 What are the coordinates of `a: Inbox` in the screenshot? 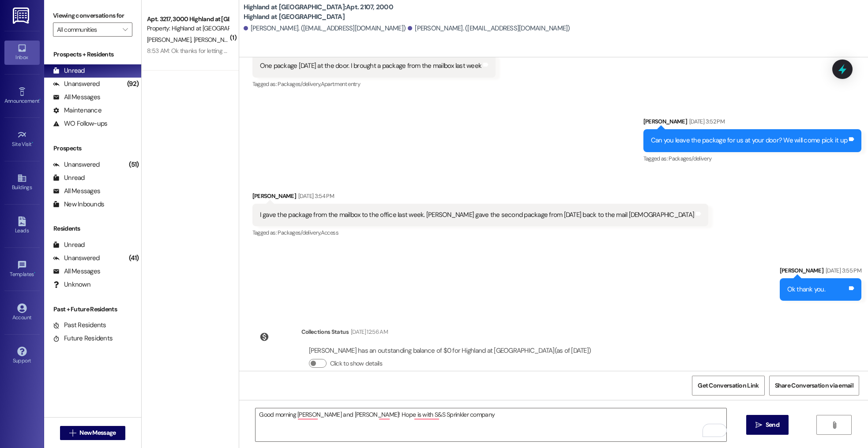 It's located at (22, 53).